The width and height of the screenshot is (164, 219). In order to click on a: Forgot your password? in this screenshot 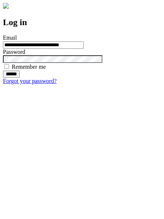, I will do `click(30, 81)`.